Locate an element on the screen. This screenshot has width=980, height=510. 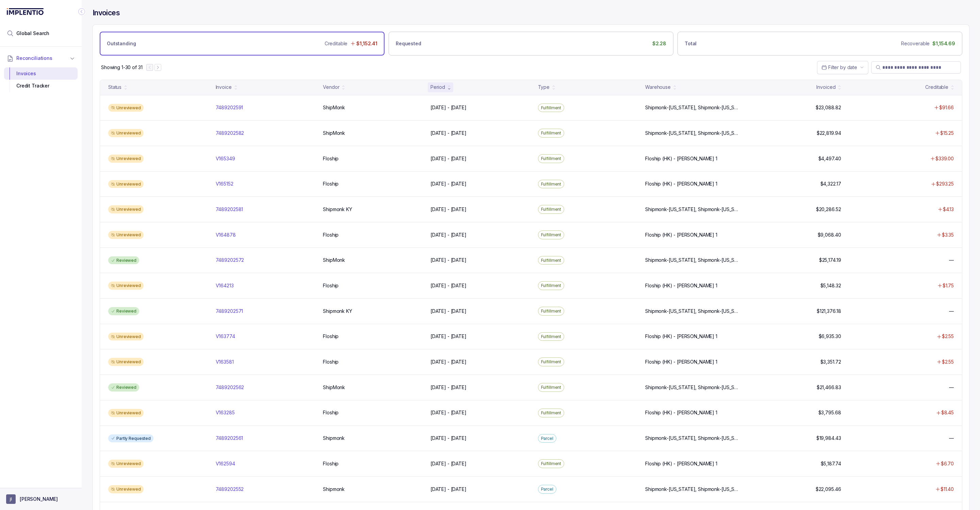
p: 7489202552 is located at coordinates (230, 490).